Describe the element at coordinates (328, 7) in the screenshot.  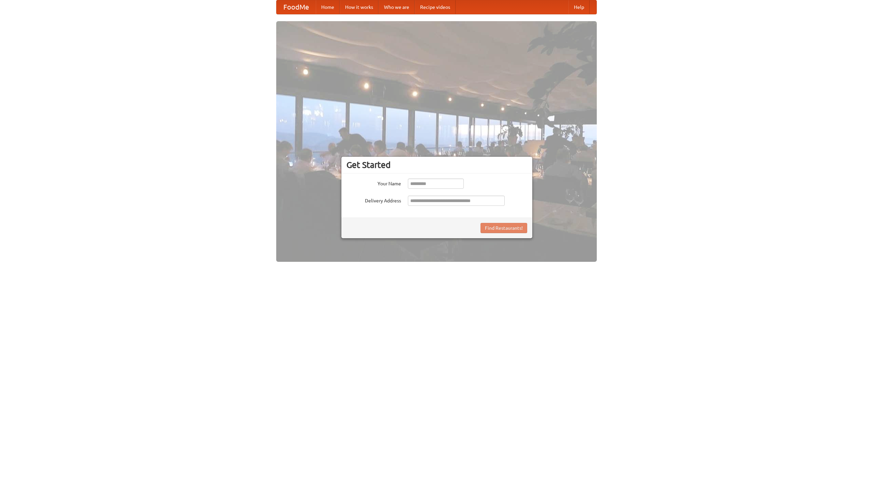
I see `a: Home` at that location.